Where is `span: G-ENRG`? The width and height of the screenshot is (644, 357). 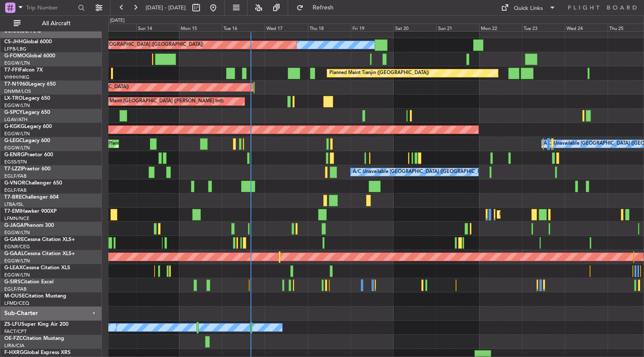
span: G-ENRG is located at coordinates (14, 155).